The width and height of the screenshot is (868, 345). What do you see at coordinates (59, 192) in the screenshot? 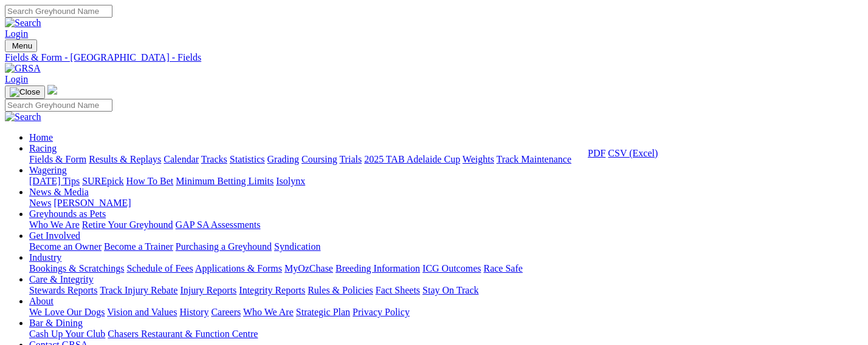
I see `a: News & Media` at bounding box center [59, 192].